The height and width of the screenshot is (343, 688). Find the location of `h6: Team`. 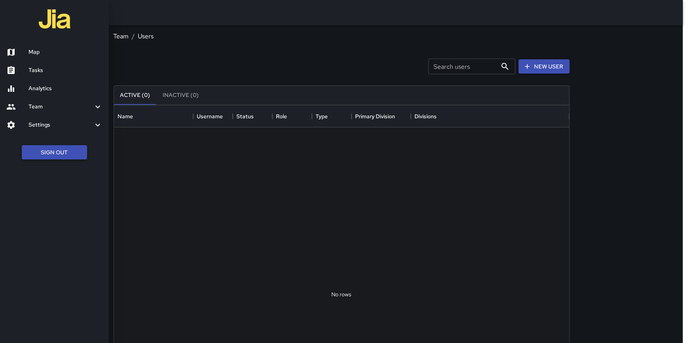

h6: Team is located at coordinates (61, 107).